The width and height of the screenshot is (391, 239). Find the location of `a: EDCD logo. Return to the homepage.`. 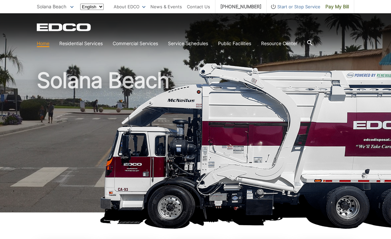

a: EDCD logo. Return to the homepage. is located at coordinates (64, 27).